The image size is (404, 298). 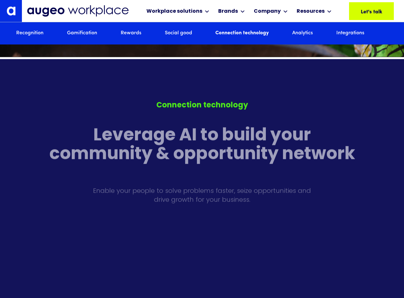 What do you see at coordinates (30, 33) in the screenshot?
I see `a: Recognition` at bounding box center [30, 33].